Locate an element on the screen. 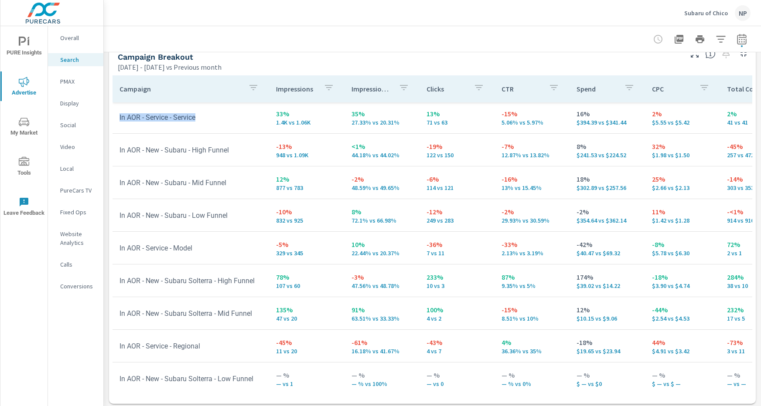  div: Fixed Ops is located at coordinates (75, 212).